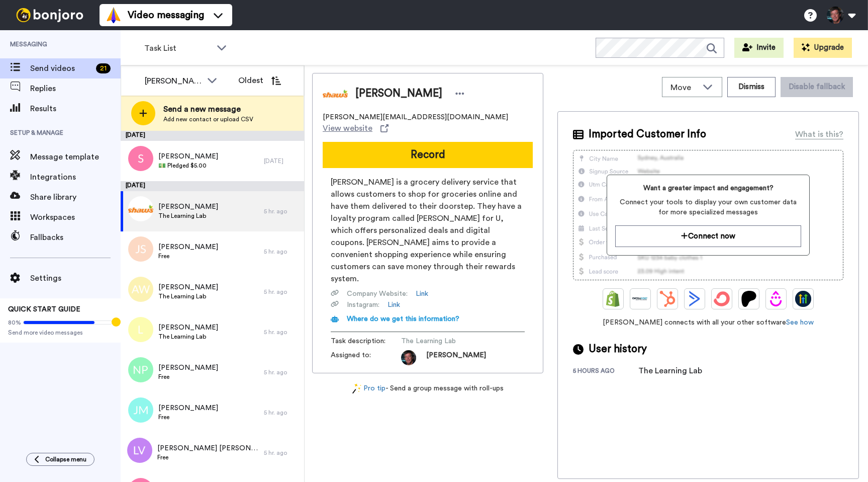 The width and height of the screenshot is (868, 482). What do you see at coordinates (708, 236) in the screenshot?
I see `button: Connect now` at bounding box center [708, 236].